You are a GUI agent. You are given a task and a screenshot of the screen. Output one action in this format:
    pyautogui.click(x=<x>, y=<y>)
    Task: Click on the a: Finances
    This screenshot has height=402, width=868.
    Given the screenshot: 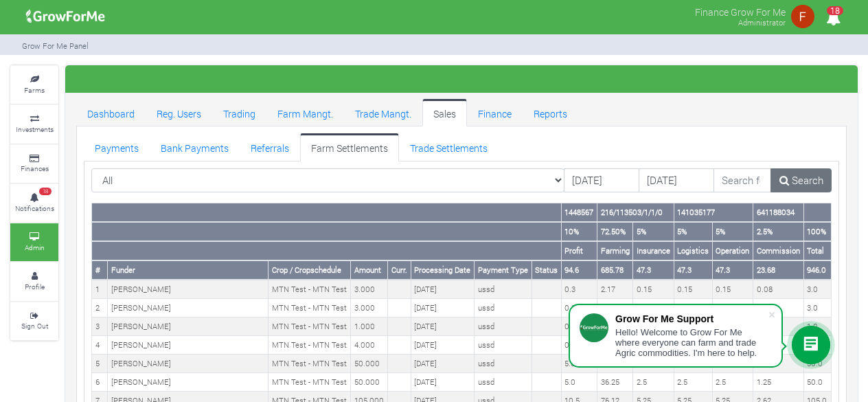 What is the action you would take?
    pyautogui.click(x=34, y=164)
    